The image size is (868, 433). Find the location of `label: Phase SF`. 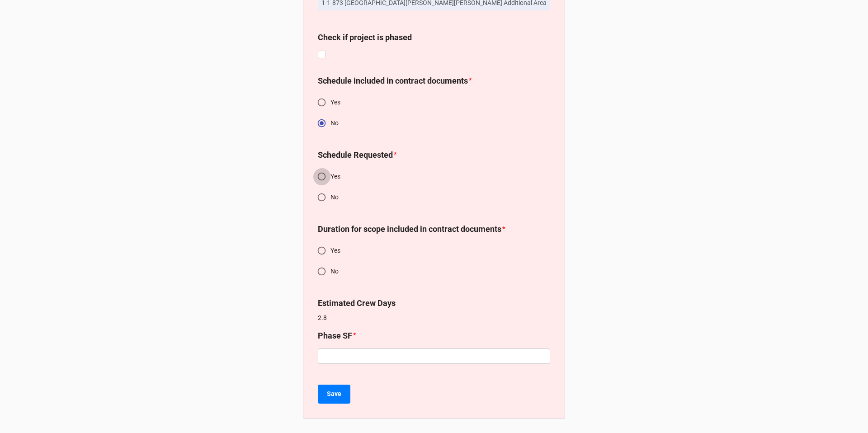

label: Phase SF is located at coordinates (335, 336).